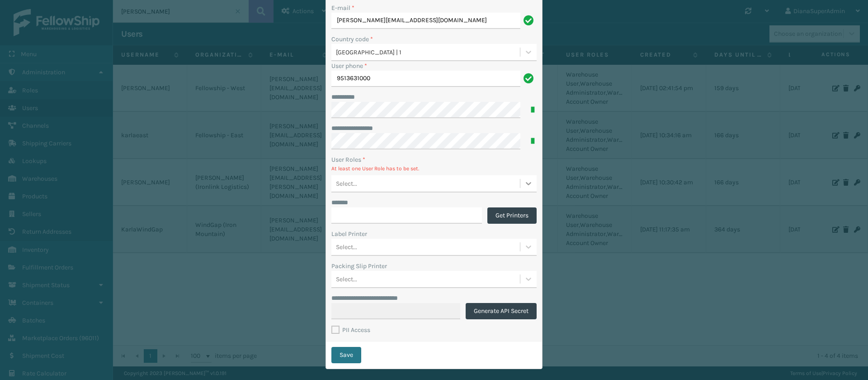 Image resolution: width=868 pixels, height=380 pixels. What do you see at coordinates (343, 7) in the screenshot?
I see `label: E-mail` at bounding box center [343, 7].